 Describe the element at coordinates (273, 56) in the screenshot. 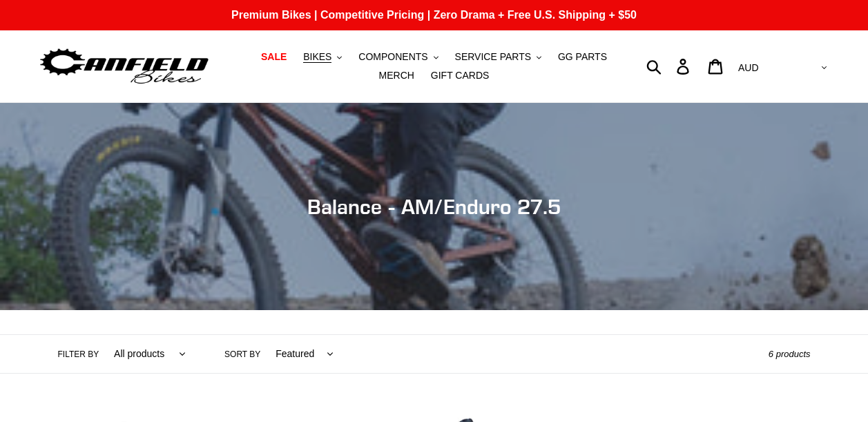

I see `span: SALE` at that location.